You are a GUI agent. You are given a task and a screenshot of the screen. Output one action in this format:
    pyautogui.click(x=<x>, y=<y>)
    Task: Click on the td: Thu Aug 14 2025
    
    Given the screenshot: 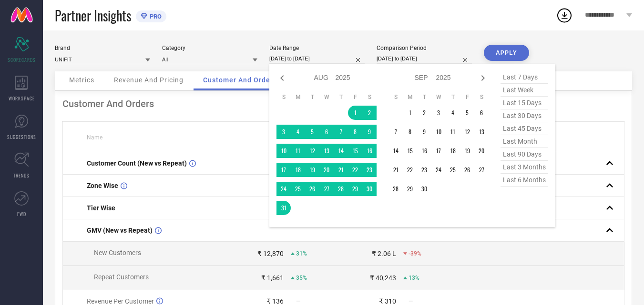 What is the action you would take?
    pyautogui.click(x=341, y=151)
    